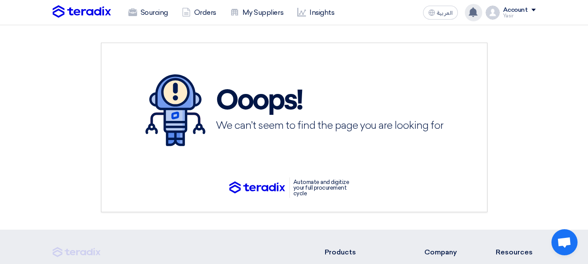 Image resolution: width=588 pixels, height=264 pixels. I want to click on a: My Suppliers, so click(257, 13).